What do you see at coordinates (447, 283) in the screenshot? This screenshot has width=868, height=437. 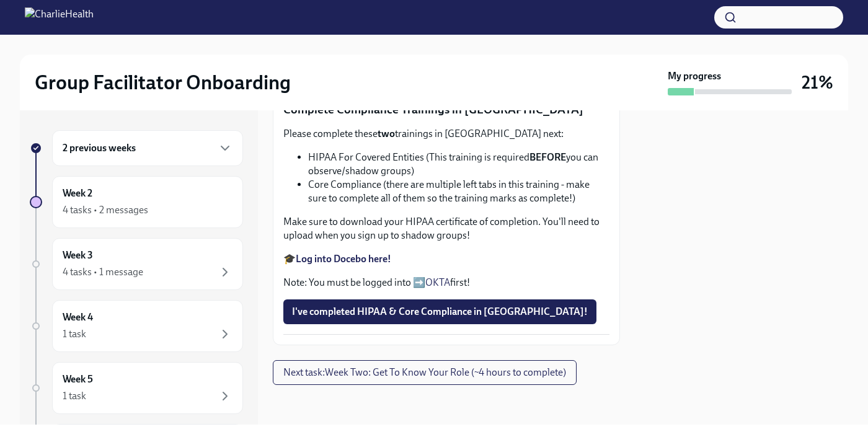 I see `p: Note: You must be logged into ➡️ first!` at bounding box center [447, 283].